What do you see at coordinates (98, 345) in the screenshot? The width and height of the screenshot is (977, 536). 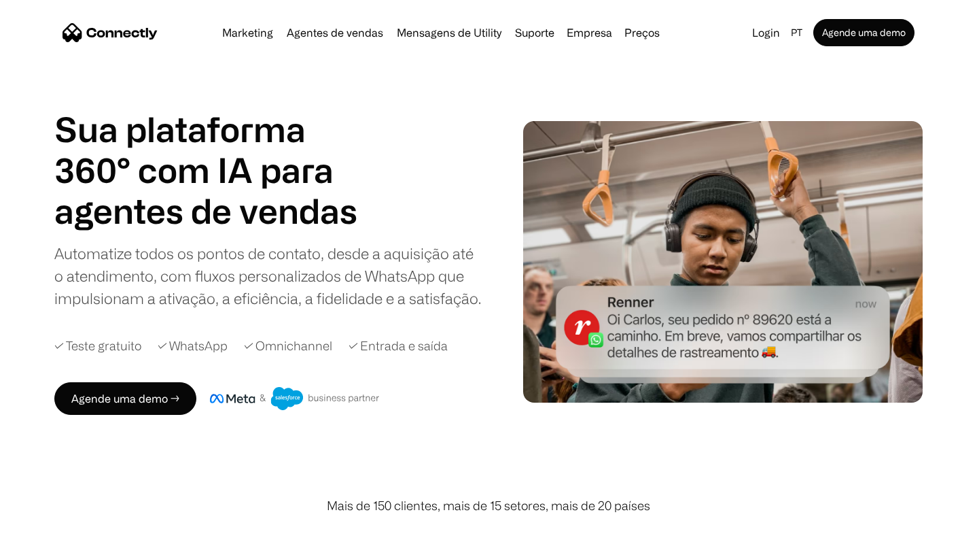 I see `div: ✓ Teste gratuito` at bounding box center [98, 345].